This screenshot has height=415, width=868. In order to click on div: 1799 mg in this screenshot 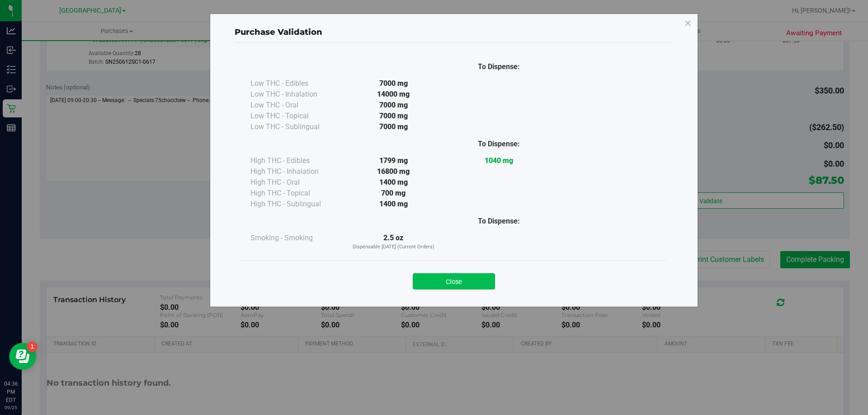, I will do `click(393, 160)`.